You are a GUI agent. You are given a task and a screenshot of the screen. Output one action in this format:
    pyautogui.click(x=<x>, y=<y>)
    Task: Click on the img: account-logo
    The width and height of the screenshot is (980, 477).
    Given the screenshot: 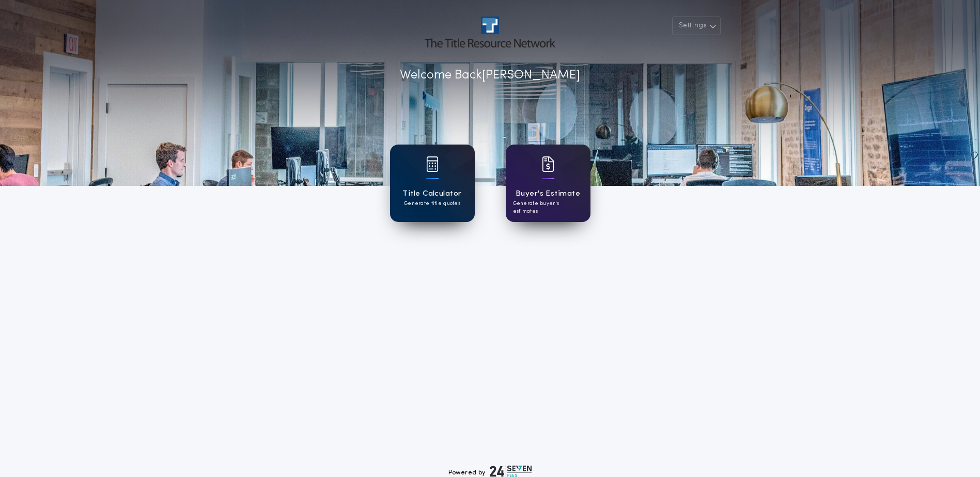 What is the action you would take?
    pyautogui.click(x=490, y=32)
    